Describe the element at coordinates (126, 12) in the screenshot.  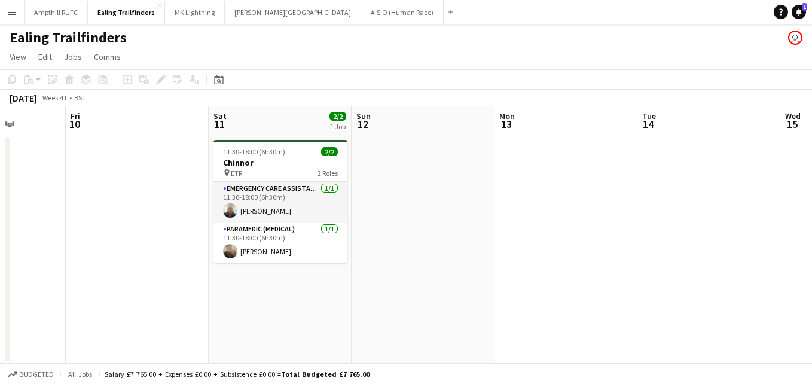
I see `button: Ealing Trailfinders` at that location.